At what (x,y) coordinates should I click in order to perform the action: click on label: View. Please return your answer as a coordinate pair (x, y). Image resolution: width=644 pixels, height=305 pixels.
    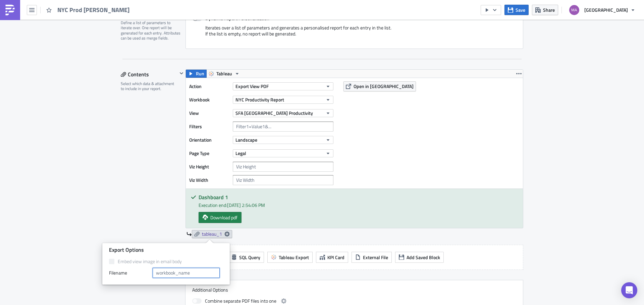
    Looking at the image, I should click on (209, 113).